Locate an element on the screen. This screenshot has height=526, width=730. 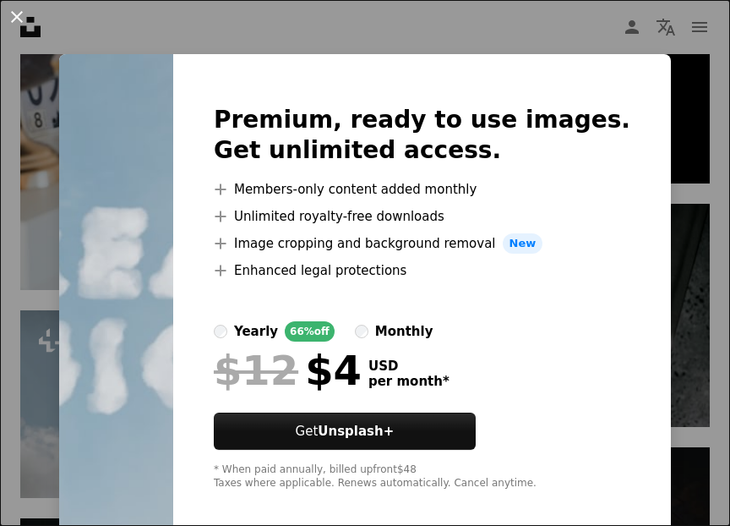
input: yearly66%off is located at coordinates (221, 331).